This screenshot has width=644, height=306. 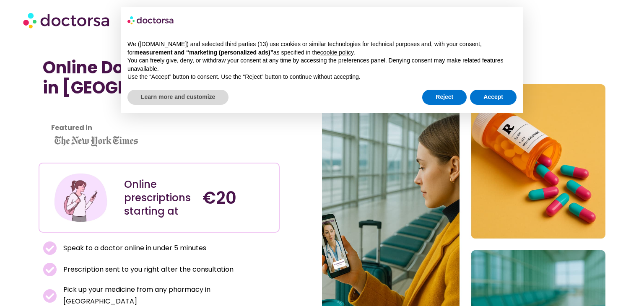 What do you see at coordinates (203, 52) in the screenshot?
I see `strong: measurement and “marketing (personalized ads)”` at bounding box center [203, 52].